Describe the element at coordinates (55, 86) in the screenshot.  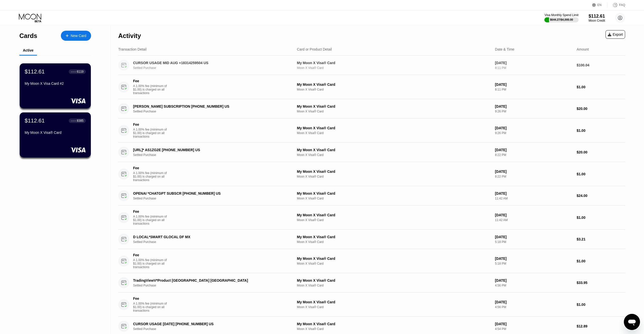
I see `div: $112.61● ● ● ●6119My Moon X Visa Card #2` at that location.